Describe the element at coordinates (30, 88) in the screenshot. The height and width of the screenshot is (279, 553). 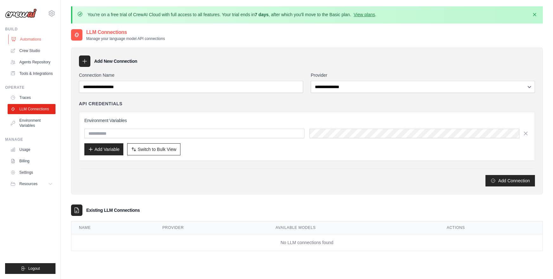
I see `div: Operate` at that location.